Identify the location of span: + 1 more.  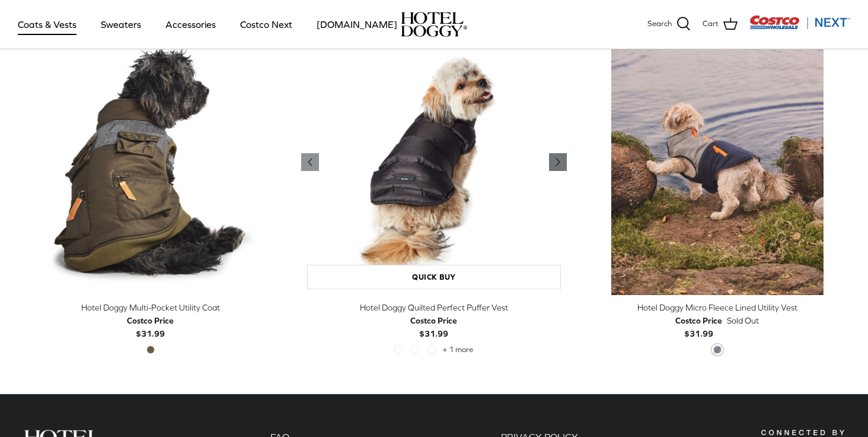
(458, 349).